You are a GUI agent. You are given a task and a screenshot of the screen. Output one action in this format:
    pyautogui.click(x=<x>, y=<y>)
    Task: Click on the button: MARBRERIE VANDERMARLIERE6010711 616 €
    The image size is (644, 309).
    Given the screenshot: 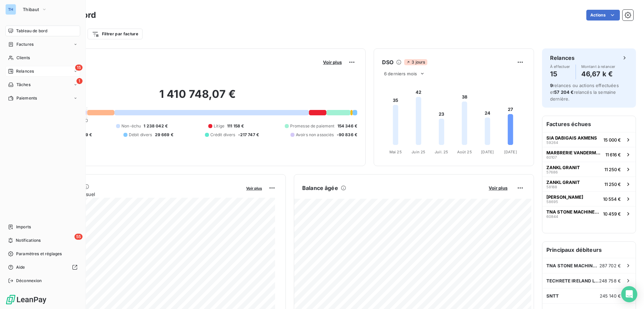 What is the action you would take?
    pyautogui.click(x=589, y=154)
    